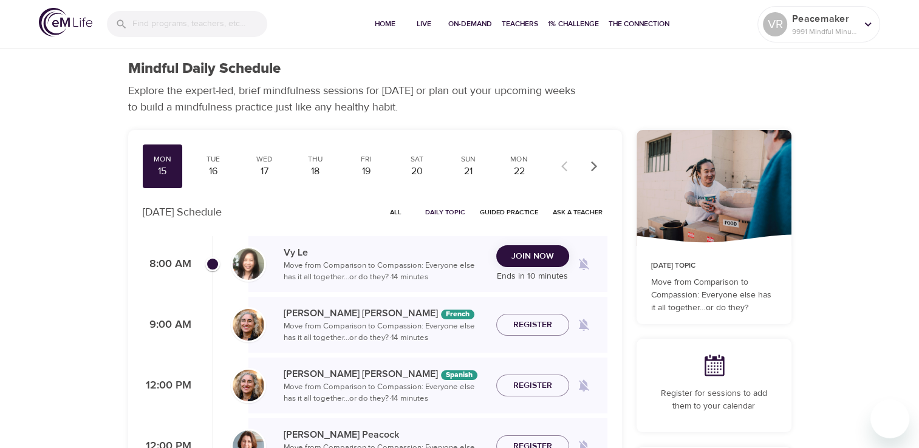  Describe the element at coordinates (366, 159) in the screenshot. I see `div: Fri` at that location.